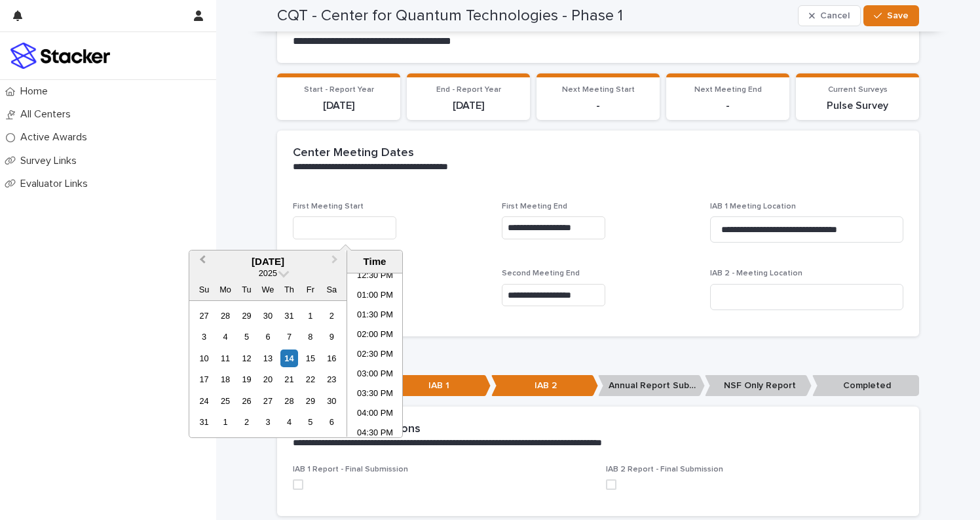 The height and width of the screenshot is (520, 980). What do you see at coordinates (289, 379) in the screenshot?
I see `div: Choose Thursday, August 21st, 2025` at bounding box center [289, 379].